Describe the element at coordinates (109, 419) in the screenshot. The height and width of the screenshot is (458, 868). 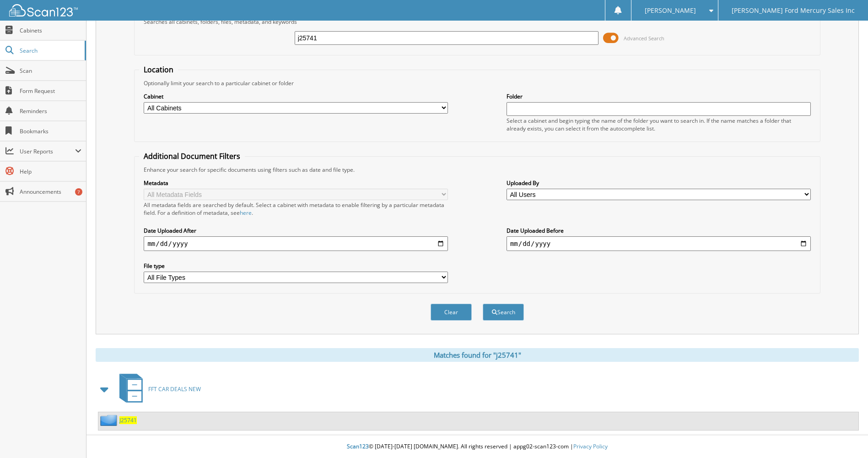
I see `img: folder2.png` at that location.